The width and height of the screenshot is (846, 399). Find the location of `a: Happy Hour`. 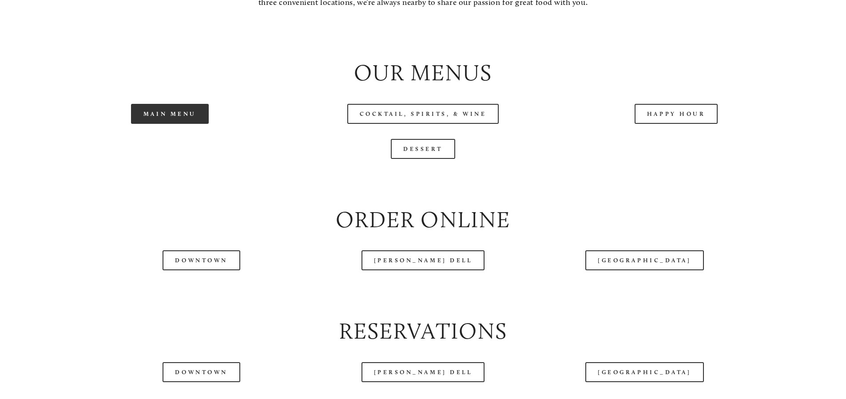

a: Happy Hour is located at coordinates (676, 114).